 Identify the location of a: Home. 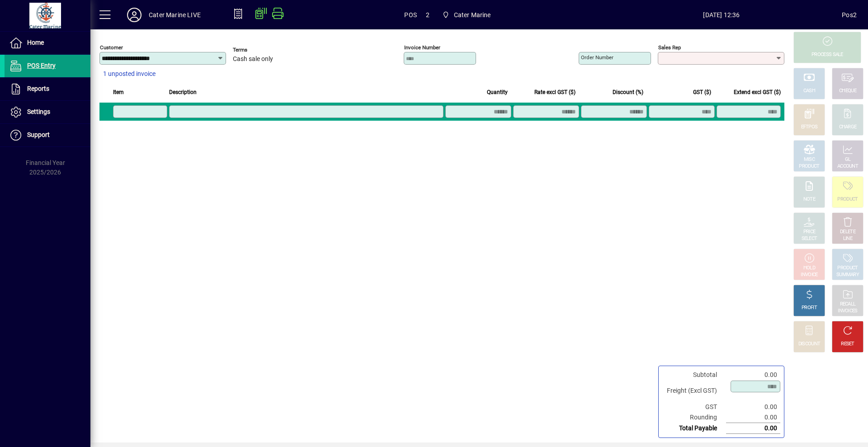
(47, 43).